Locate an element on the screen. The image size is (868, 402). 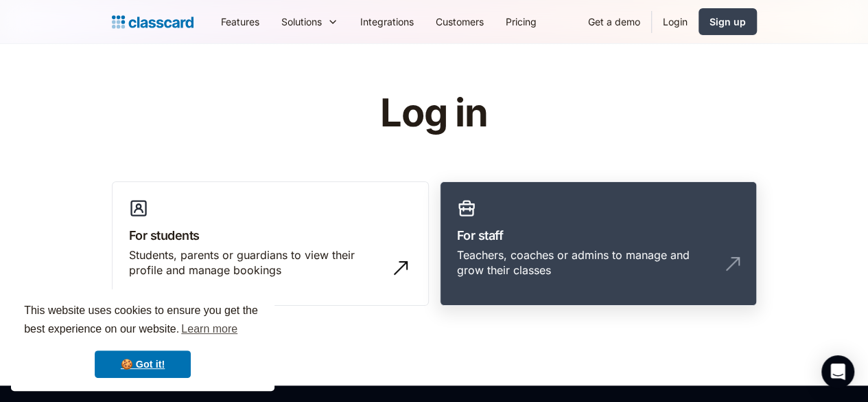
a: For studentsStudents, parents or guardians to view their profile and manage bookings is located at coordinates (270, 244).